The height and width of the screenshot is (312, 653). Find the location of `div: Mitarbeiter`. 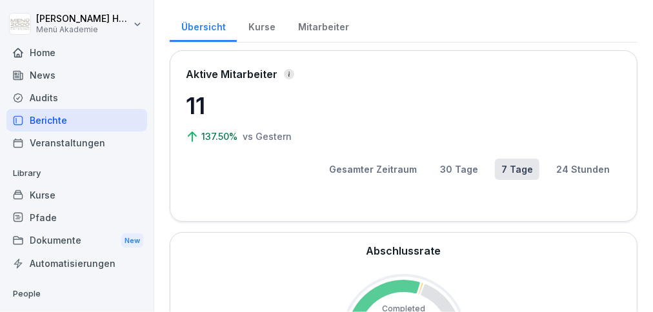

div: Mitarbeiter is located at coordinates (323, 25).